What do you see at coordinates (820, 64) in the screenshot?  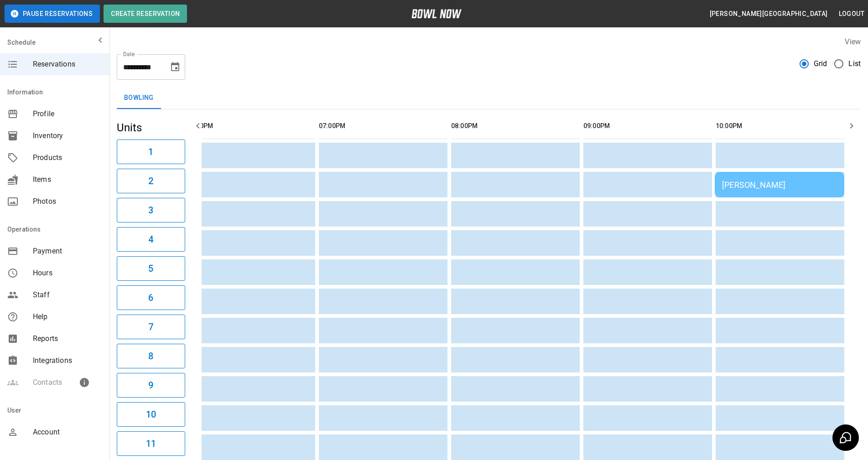 I see `span: Grid` at bounding box center [820, 64].